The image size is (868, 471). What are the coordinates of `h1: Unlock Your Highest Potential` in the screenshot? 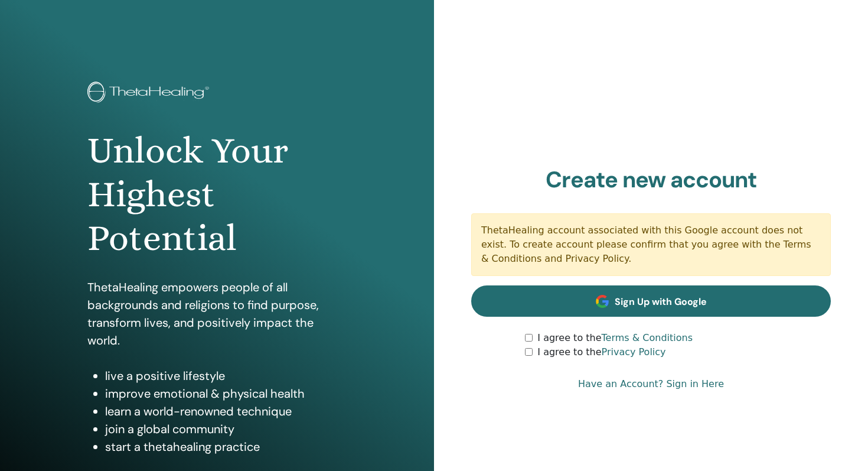 It's located at (217, 194).